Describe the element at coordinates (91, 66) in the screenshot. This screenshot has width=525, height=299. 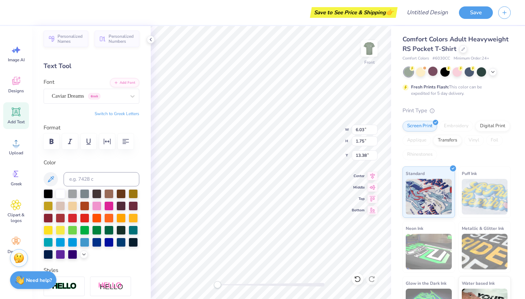
I see `div: Text Tool` at that location.